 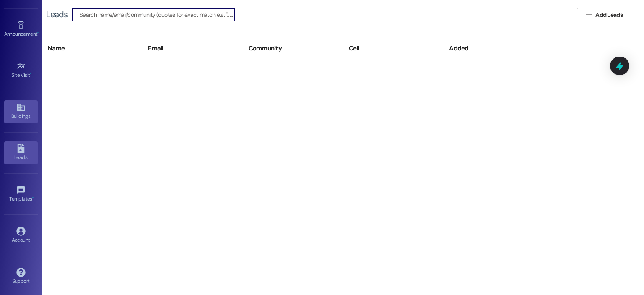 I want to click on a: Support, so click(x=21, y=277).